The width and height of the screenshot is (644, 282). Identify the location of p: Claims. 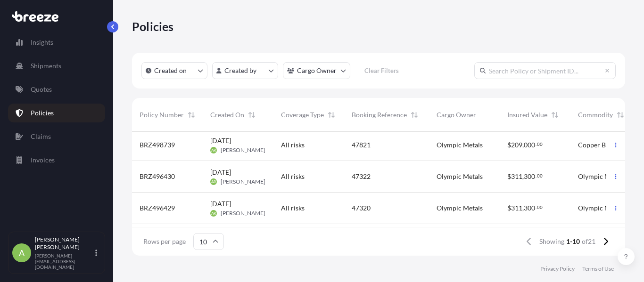
(40, 136).